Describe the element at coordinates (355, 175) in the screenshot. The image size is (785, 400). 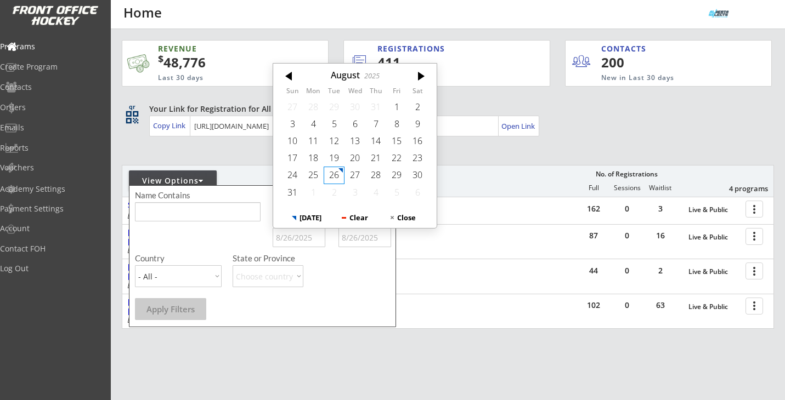
I see `div: 8/27/2025` at that location.